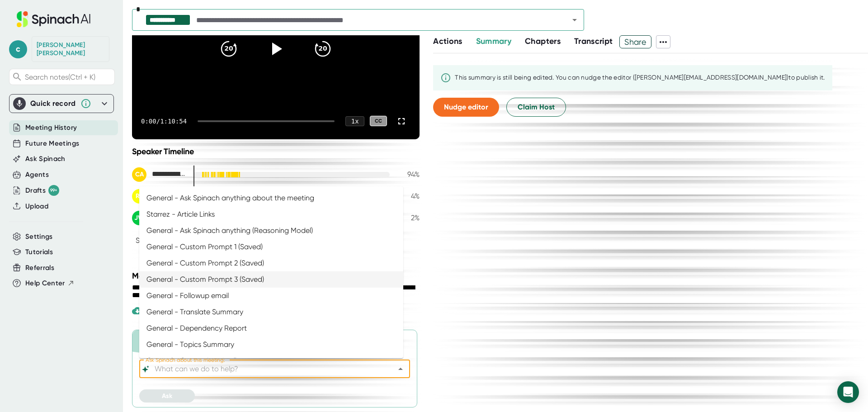 This screenshot has width=868, height=412. Describe the element at coordinates (167, 396) in the screenshot. I see `button: Ask` at that location.